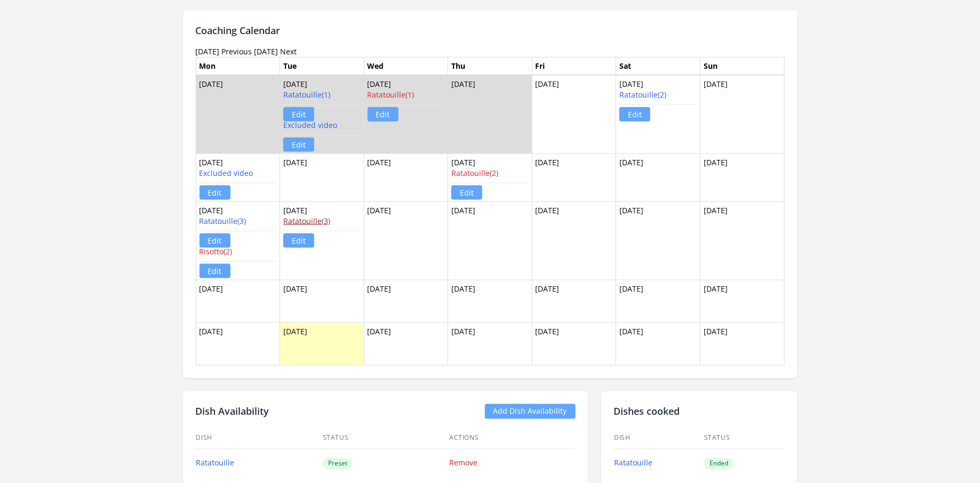 The image size is (980, 483). Describe the element at coordinates (530, 412) in the screenshot. I see `a: Add Dish Availability` at that location.